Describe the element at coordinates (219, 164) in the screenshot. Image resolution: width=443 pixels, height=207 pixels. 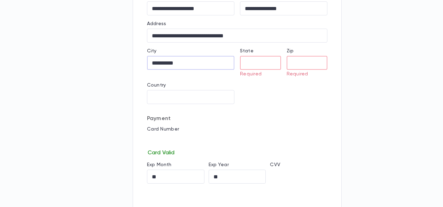
I see `label: Exp Year` at that location.